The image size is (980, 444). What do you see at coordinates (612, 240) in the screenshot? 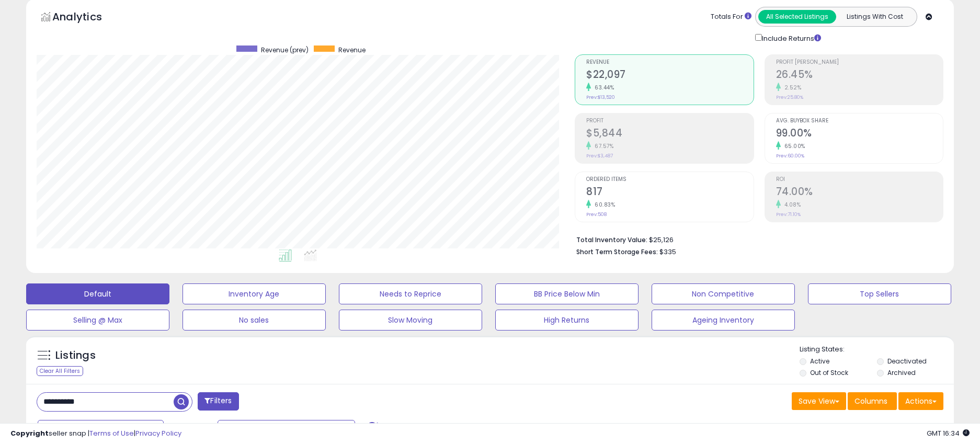
I see `b: Total Inventory Value:` at bounding box center [612, 240].